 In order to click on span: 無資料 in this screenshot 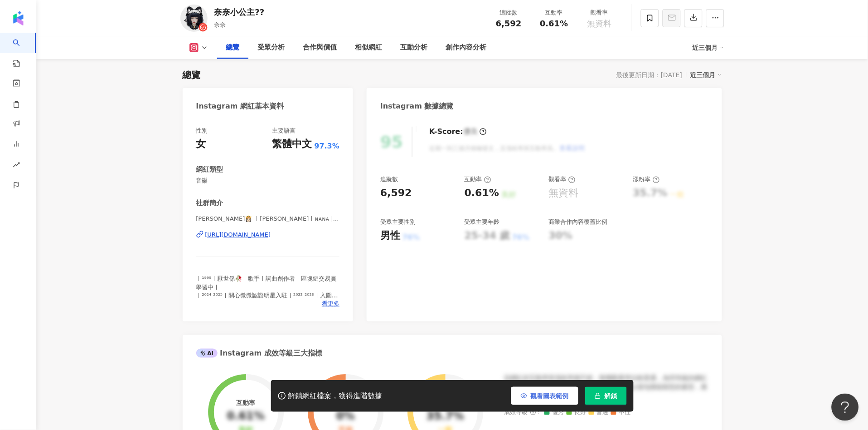, I will do `click(600, 23)`.